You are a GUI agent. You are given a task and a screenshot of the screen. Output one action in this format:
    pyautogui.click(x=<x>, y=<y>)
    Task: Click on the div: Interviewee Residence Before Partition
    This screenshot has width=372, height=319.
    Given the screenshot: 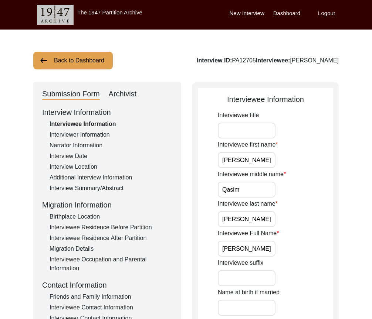 What is the action you would take?
    pyautogui.click(x=111, y=228)
    